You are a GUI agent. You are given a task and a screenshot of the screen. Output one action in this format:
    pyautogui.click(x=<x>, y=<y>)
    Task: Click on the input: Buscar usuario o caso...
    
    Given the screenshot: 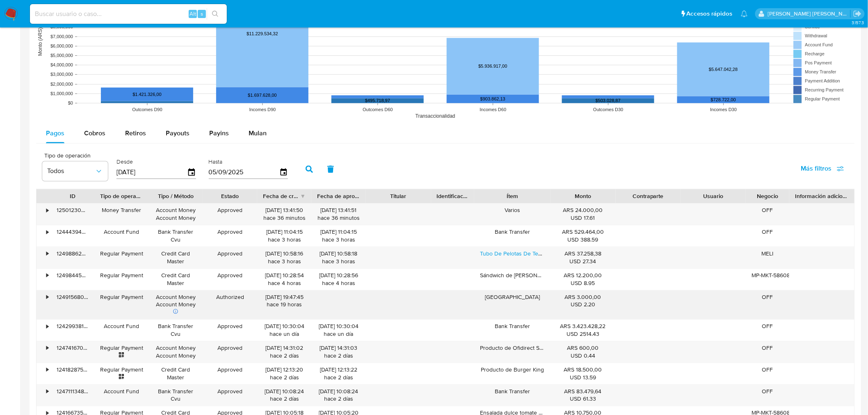 What is the action you would take?
    pyautogui.click(x=128, y=14)
    